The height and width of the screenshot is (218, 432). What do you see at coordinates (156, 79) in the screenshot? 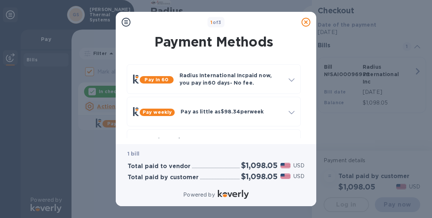
I see `b: Pay in 60` at bounding box center [156, 79].